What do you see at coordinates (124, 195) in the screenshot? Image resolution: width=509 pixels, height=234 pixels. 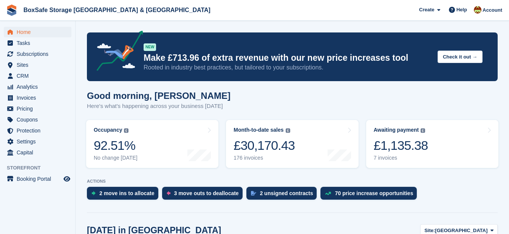 I see `a: 2 move ins to allocate` at bounding box center [124, 195].